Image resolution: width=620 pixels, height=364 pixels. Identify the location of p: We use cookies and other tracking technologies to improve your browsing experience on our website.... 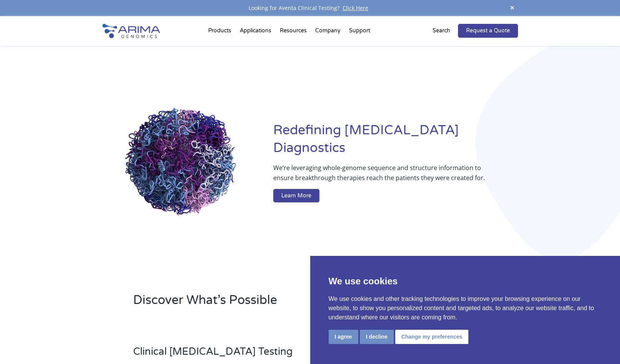
(465, 309).